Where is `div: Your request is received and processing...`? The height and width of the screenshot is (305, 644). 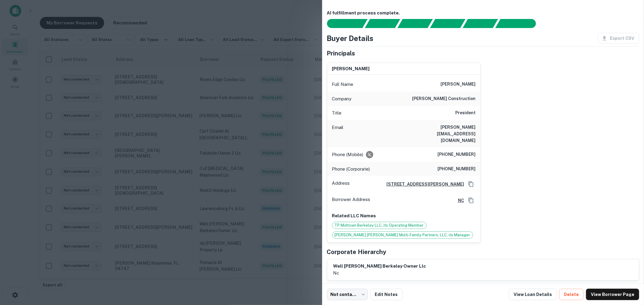 div: Your request is received and processing... is located at coordinates (382, 23).